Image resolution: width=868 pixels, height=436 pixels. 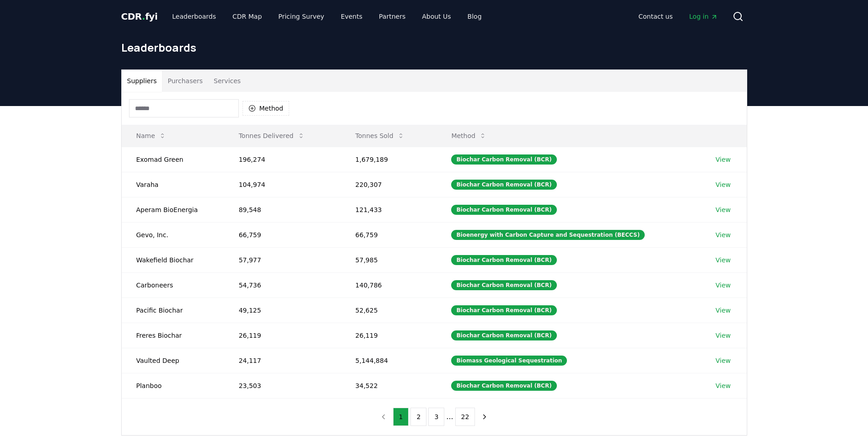 I want to click on a: Leaderboards, so click(x=194, y=17).